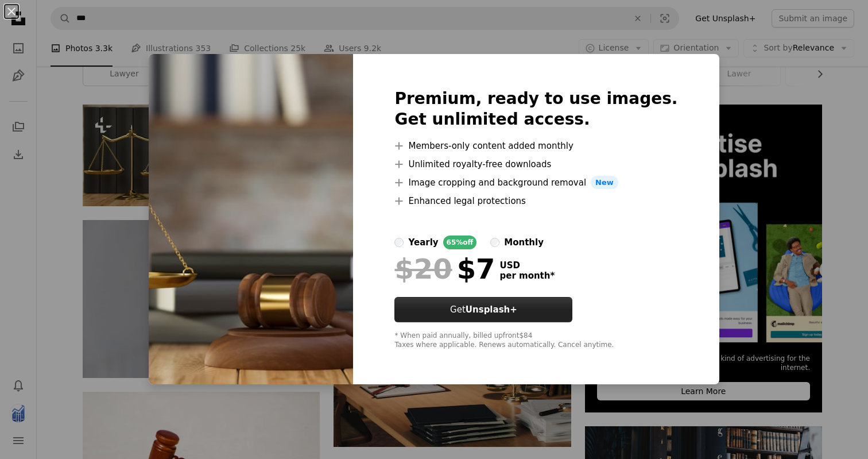 This screenshot has width=868, height=459. Describe the element at coordinates (483, 309) in the screenshot. I see `a: GetUnsplash+` at that location.